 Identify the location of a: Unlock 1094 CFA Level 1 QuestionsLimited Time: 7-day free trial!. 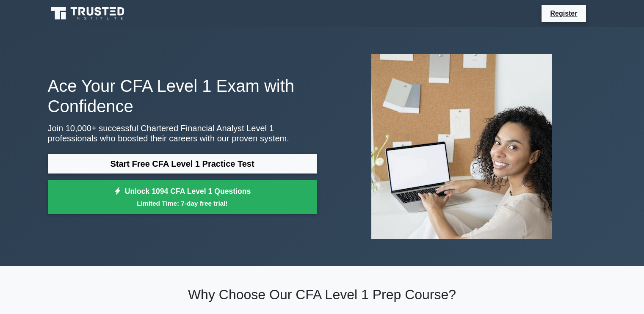
(183, 197).